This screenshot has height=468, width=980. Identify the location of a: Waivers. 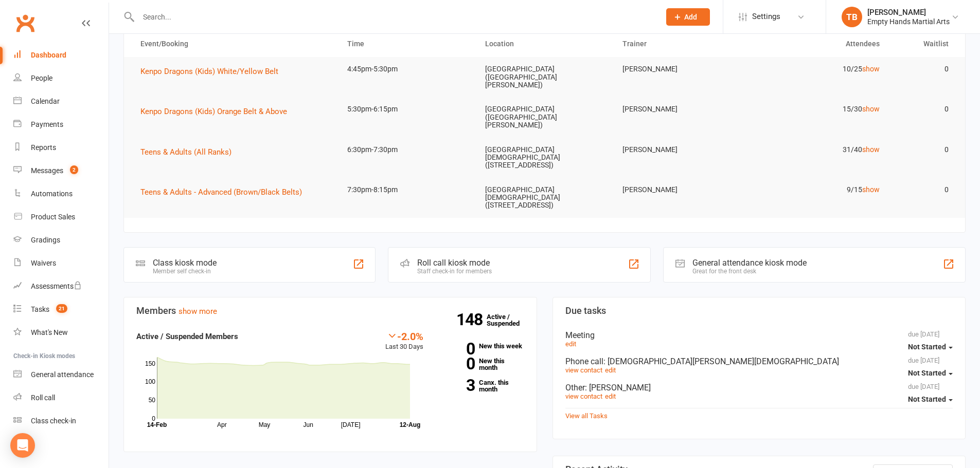
(61, 263).